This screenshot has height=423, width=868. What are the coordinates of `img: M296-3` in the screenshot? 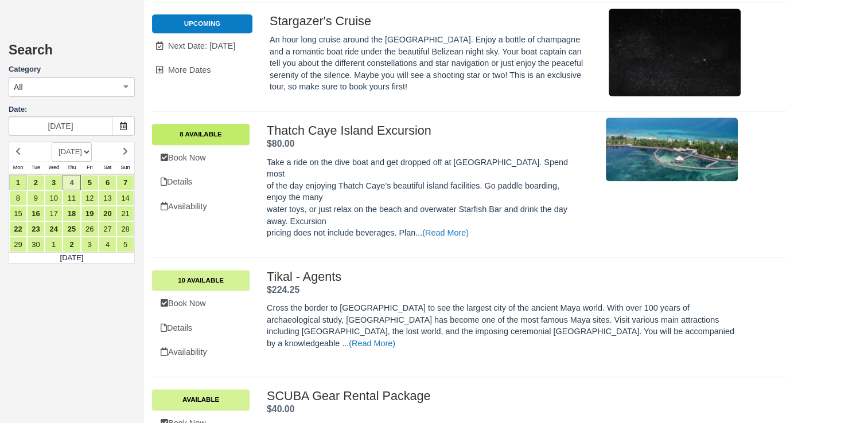 It's located at (672, 149).